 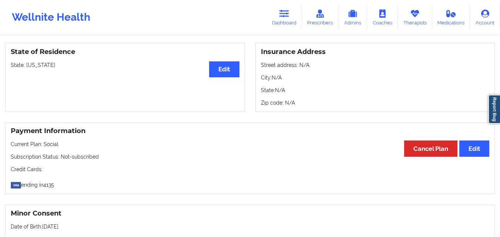 I want to click on a: Admins, so click(x=353, y=17).